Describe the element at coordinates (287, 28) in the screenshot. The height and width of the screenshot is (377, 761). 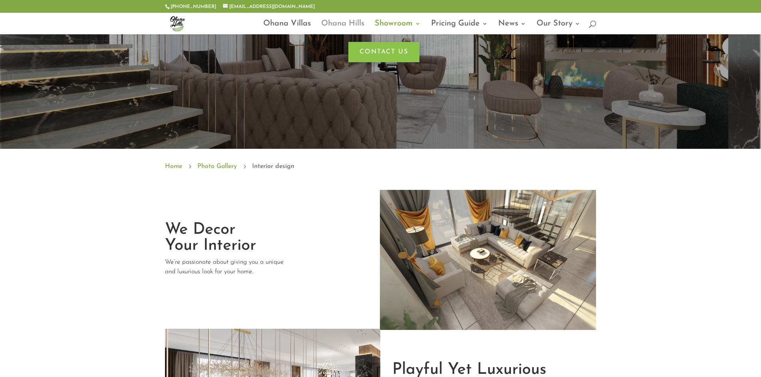
I see `a: Ohana Villas` at that location.